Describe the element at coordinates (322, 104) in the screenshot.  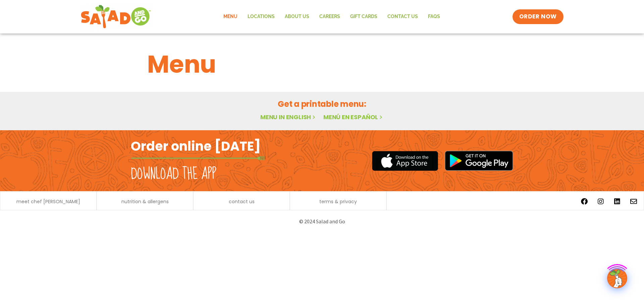
I see `h2: Get a printable menu:` at that location.